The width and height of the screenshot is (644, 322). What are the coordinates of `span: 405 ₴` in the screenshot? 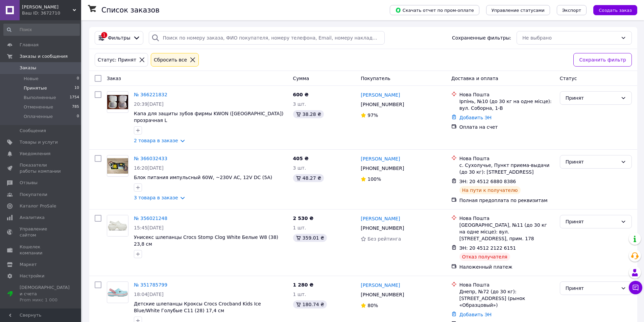 It's located at (301, 158).